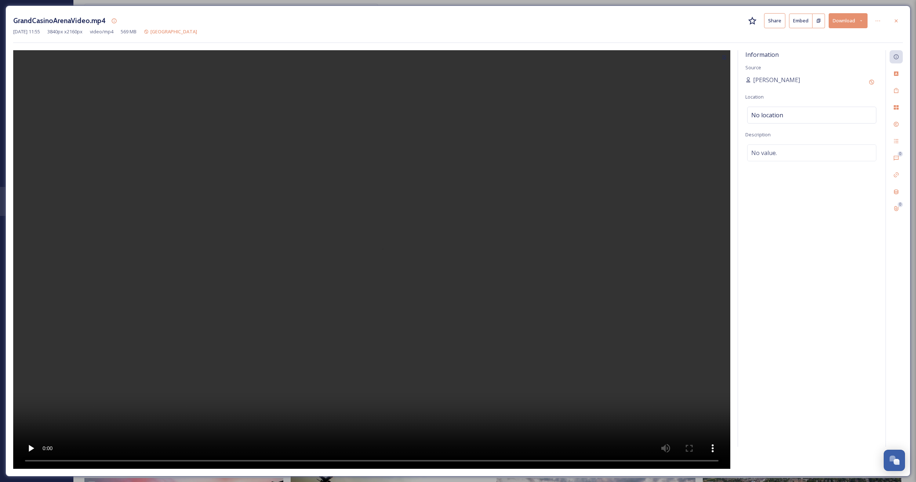  What do you see at coordinates (757, 135) in the screenshot?
I see `span: Description` at bounding box center [757, 135].